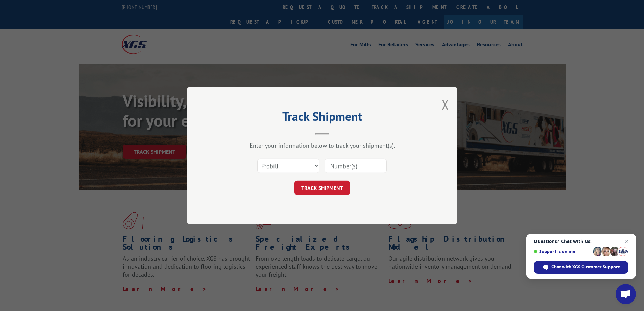  What do you see at coordinates (585, 267) in the screenshot?
I see `span: Chat with XGS Customer Support` at bounding box center [585, 267].